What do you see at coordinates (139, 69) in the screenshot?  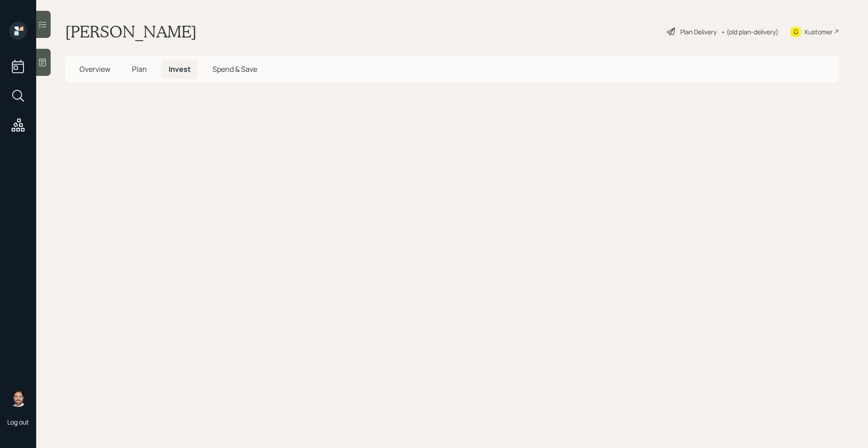 I see `span: Plan` at bounding box center [139, 69].